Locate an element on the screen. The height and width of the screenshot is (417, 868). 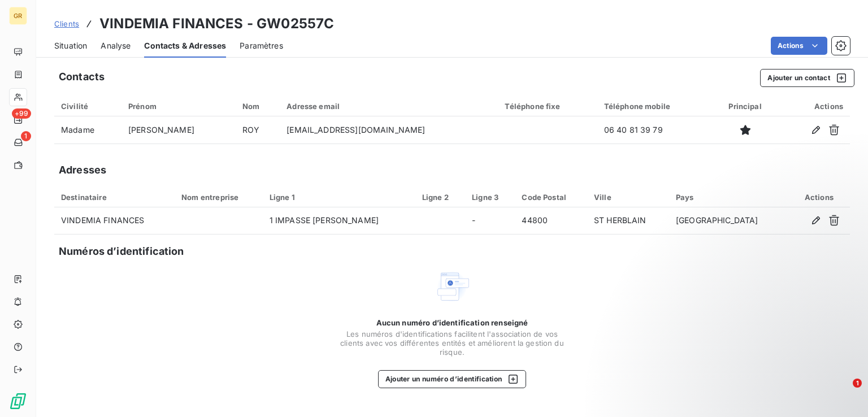
div: Ligne 3 is located at coordinates (490, 197).